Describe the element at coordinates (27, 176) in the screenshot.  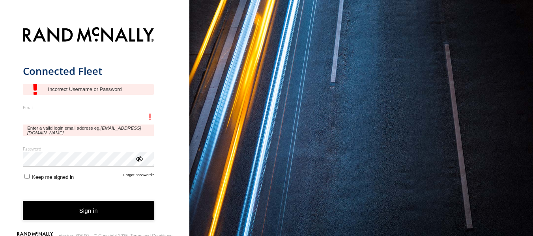
I see `input: Keep me signed in` at that location.